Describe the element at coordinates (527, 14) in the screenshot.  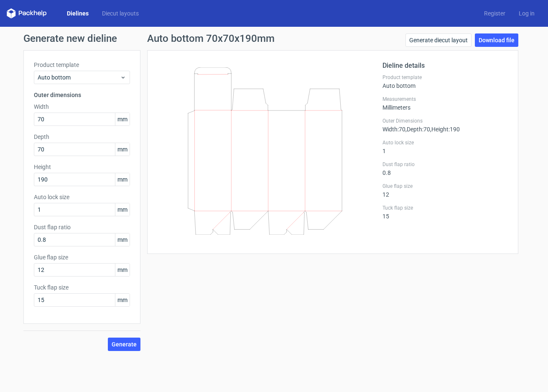
I see `a: Log in` at that location.